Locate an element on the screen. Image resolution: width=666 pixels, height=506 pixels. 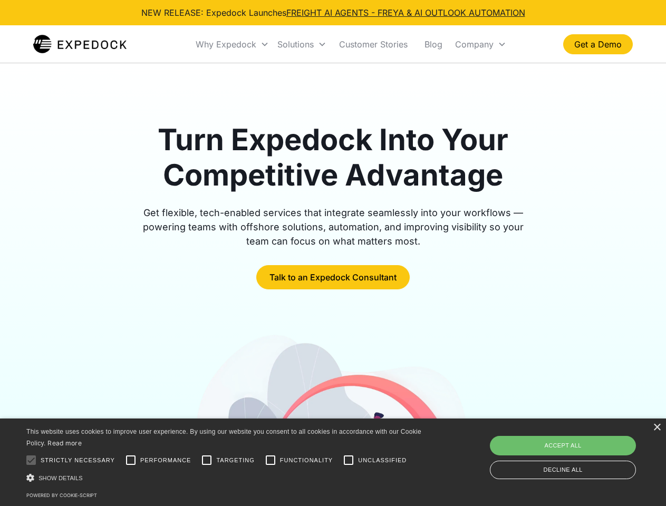
a: home is located at coordinates (80, 44).